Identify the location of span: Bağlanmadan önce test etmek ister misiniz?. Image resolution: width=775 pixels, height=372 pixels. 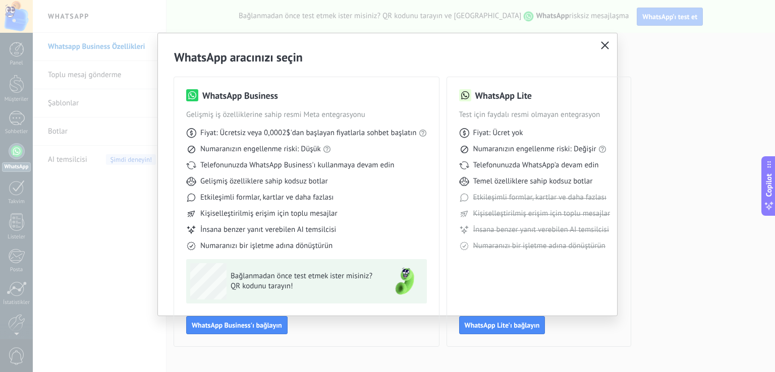
(304, 276).